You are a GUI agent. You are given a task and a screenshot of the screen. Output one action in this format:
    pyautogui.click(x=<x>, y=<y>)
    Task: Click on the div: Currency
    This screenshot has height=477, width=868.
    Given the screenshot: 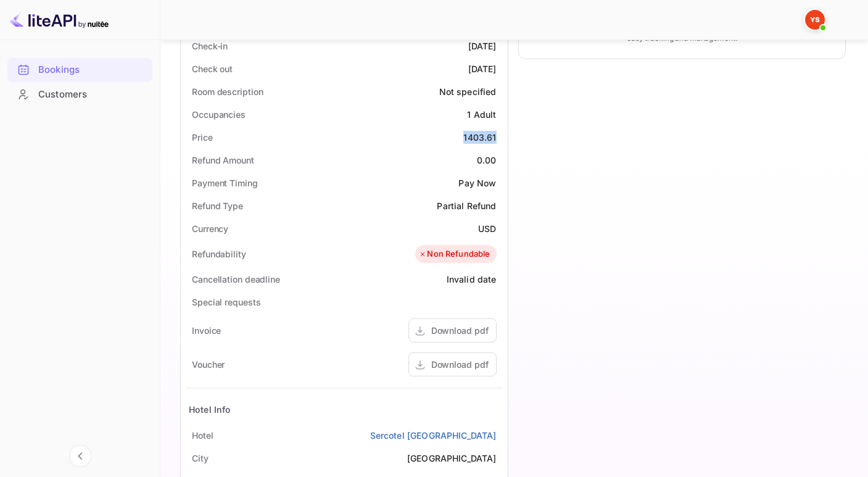 What is the action you would take?
    pyautogui.click(x=210, y=228)
    